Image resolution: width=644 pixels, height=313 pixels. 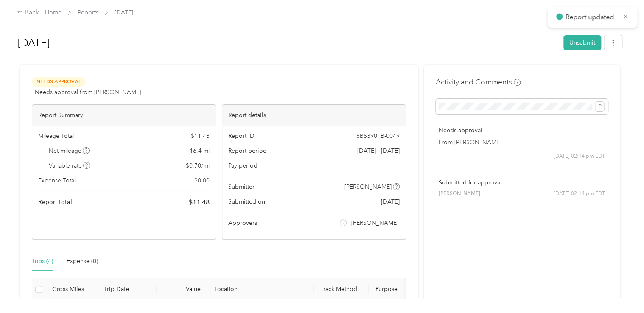 What do you see at coordinates (522, 183) in the screenshot?
I see `p: Submitted for approval` at bounding box center [522, 183].